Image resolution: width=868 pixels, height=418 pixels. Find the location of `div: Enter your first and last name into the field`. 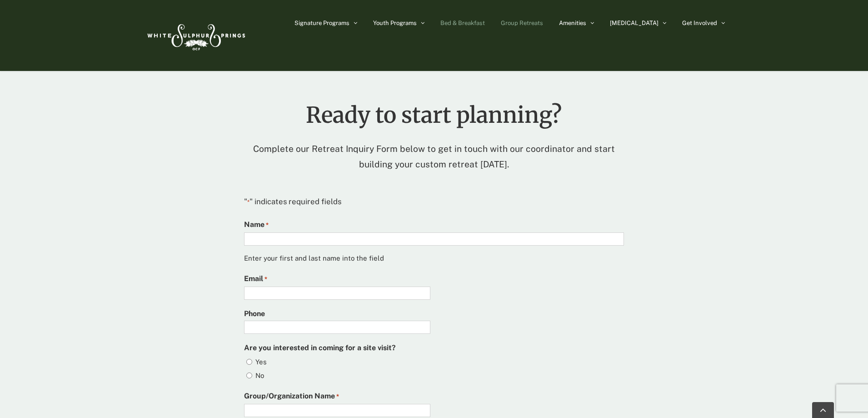

div: Enter your first and last name into the field is located at coordinates (434, 255).